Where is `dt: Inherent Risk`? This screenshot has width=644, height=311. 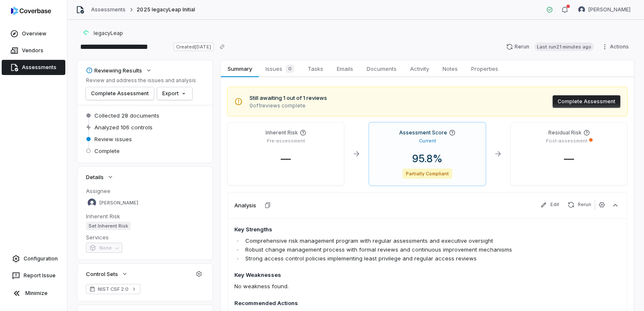
dt: Inherent Risk is located at coordinates (145, 216).